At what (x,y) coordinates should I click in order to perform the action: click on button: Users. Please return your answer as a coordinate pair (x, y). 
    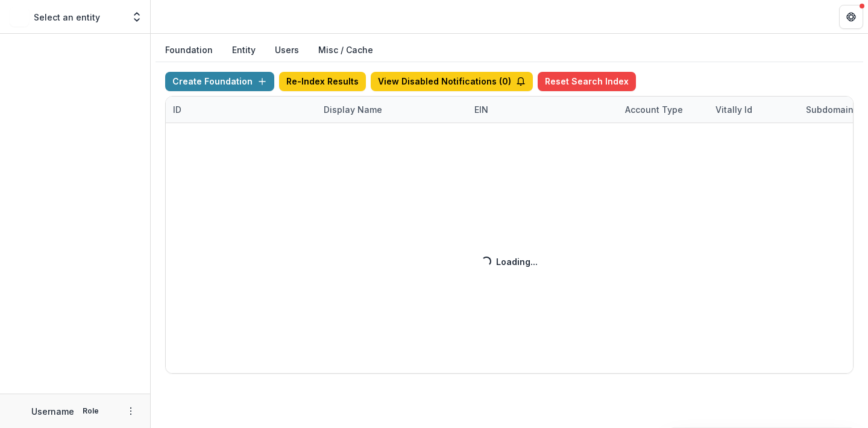
    Looking at the image, I should click on (287, 50).